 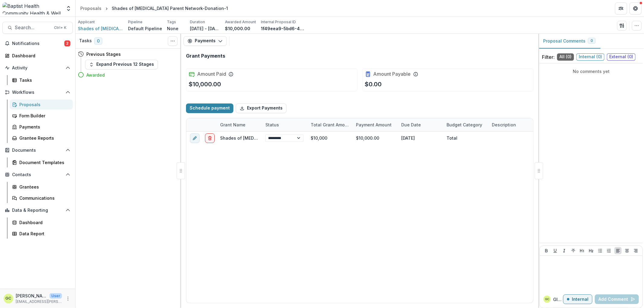 I want to click on button: Notifications2, so click(x=38, y=44).